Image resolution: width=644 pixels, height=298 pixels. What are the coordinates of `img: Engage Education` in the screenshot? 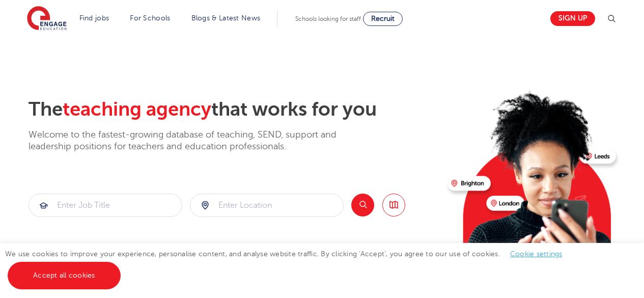 It's located at (47, 19).